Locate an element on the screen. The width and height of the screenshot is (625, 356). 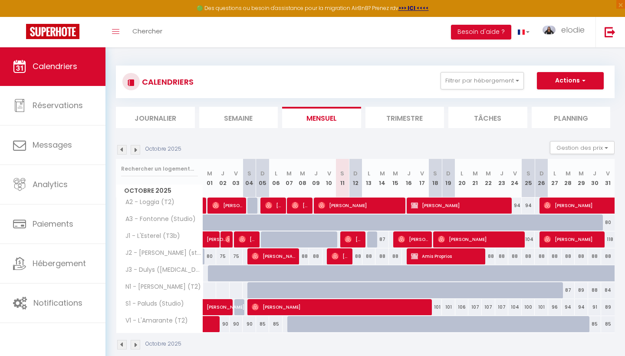
th: 31 is located at coordinates (608, 178).